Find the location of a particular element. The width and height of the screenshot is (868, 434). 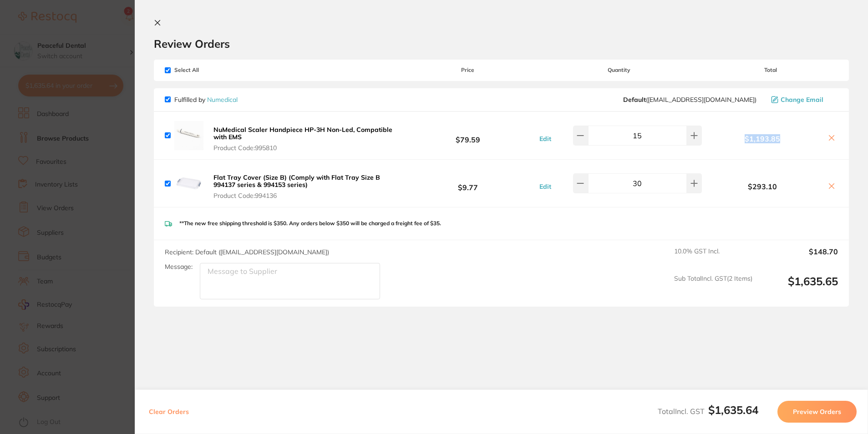

button: Flat Tray Cover (Size B) (Comply with Flat Tray Size B 994137 series & 994153 series) Product Cod... is located at coordinates (305, 186).